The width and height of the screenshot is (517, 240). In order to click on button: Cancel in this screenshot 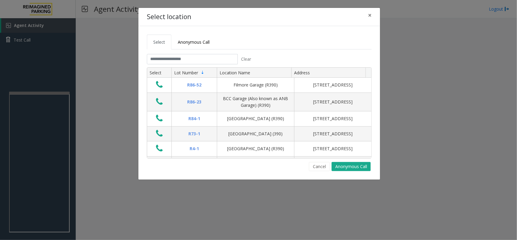, I will do `click(319, 166)`.